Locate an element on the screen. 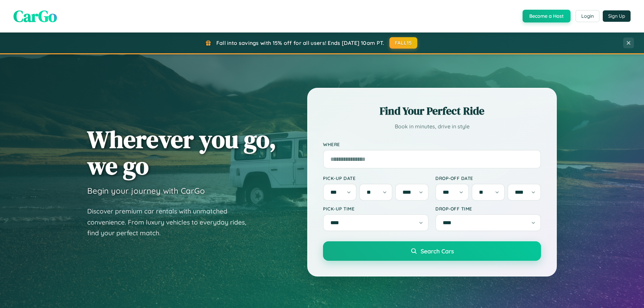 The height and width of the screenshot is (308, 644). span: CarGo is located at coordinates (35, 16).